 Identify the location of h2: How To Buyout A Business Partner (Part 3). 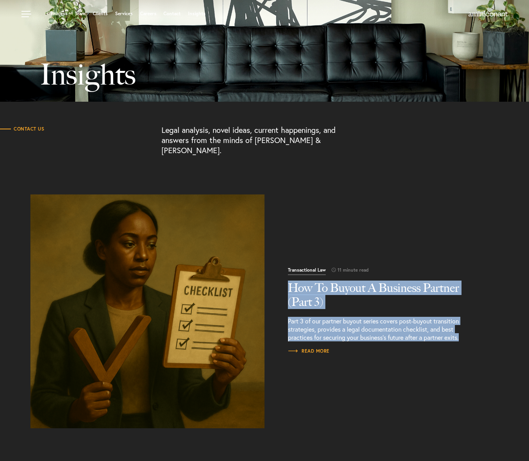
(381, 295).